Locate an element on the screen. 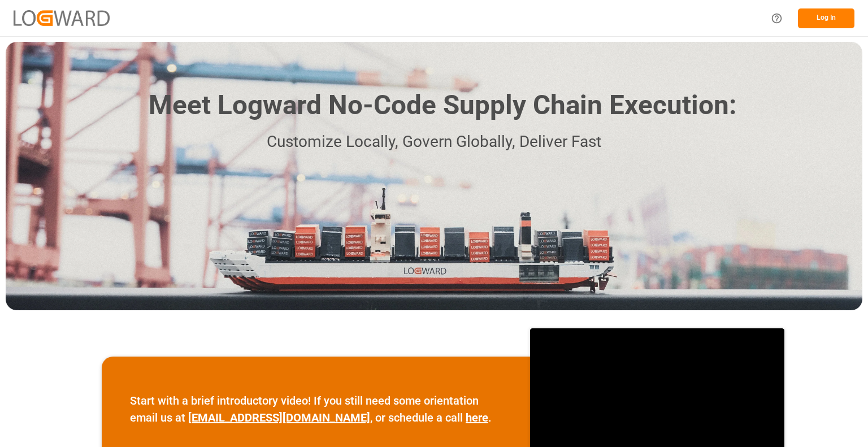  a: here is located at coordinates (477, 418).